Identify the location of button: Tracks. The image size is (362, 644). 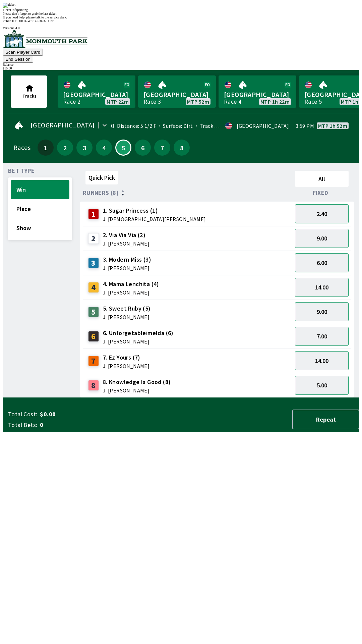
(29, 91).